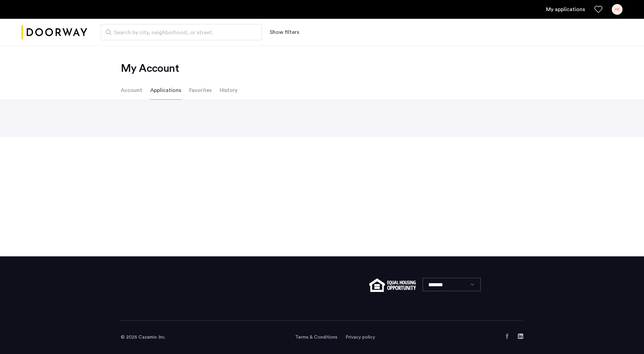 The image size is (644, 354). What do you see at coordinates (165, 90) in the screenshot?
I see `li: Applications` at bounding box center [165, 90].